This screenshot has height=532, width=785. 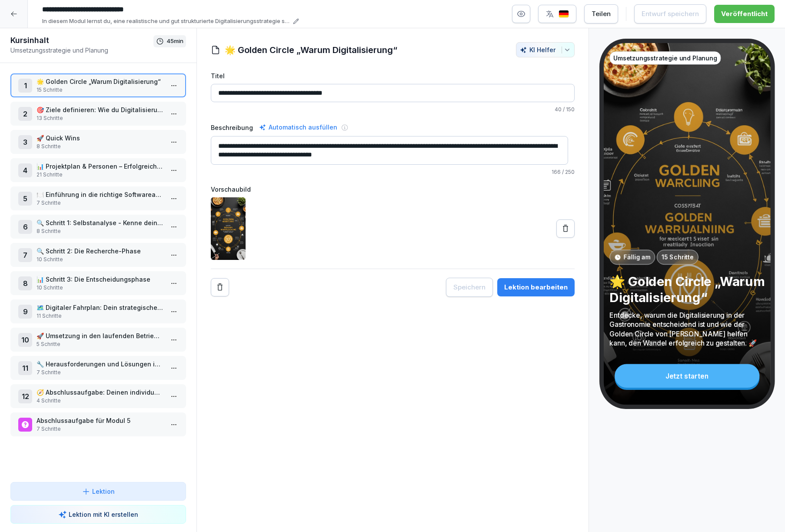 I want to click on div: Entwurf speichern, so click(x=670, y=14).